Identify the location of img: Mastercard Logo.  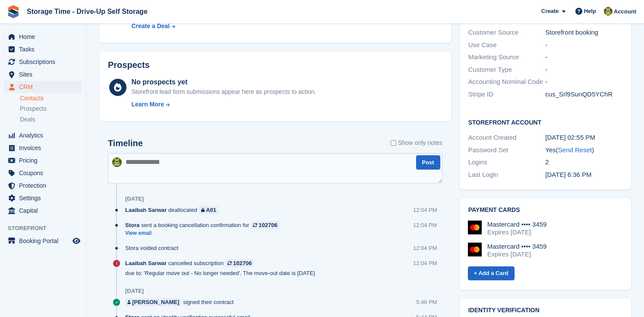
(475, 249).